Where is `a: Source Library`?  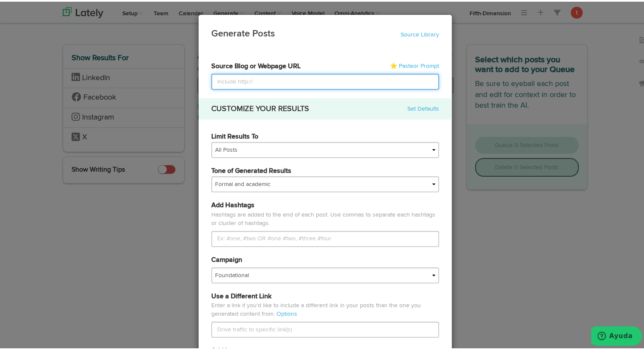
a: Source Library is located at coordinates (419, 33).